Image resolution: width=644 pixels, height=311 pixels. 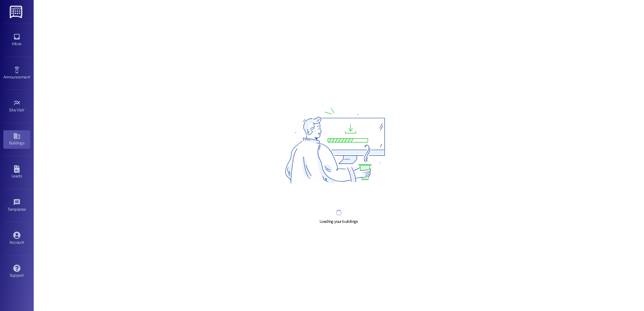 What do you see at coordinates (17, 239) in the screenshot?
I see `a: Account` at bounding box center [17, 239].